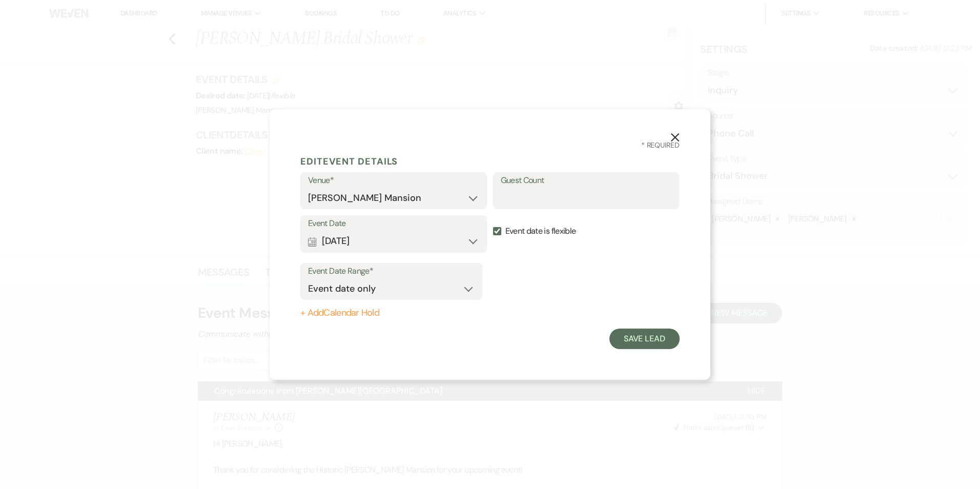 Image resolution: width=980 pixels, height=489 pixels. Describe the element at coordinates (587, 180) in the screenshot. I see `label: Guest Count` at that location.